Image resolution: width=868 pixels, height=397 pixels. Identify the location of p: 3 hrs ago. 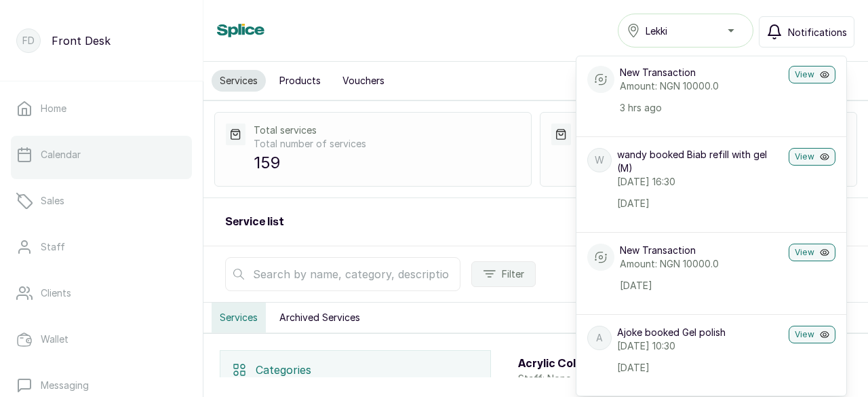
(701, 108).